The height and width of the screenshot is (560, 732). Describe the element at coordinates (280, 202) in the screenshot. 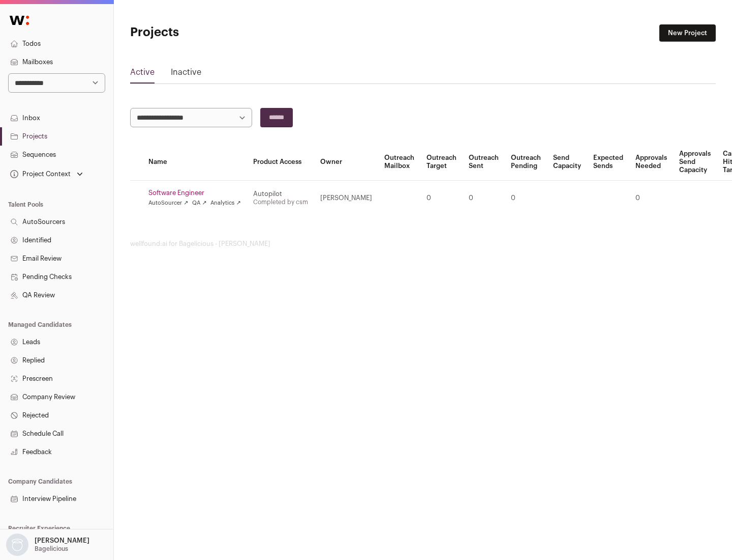

I see `a: Completed by csm` at that location.